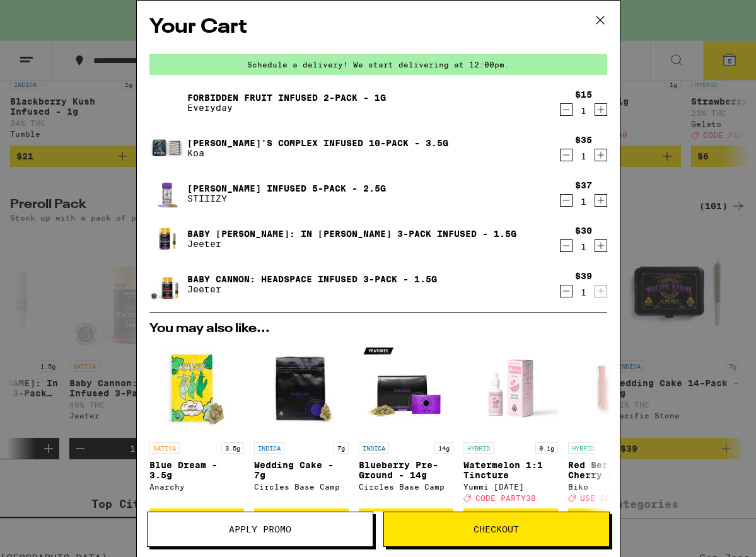  Describe the element at coordinates (379, 65) in the screenshot. I see `div: Schedule a delivery! We start delivering at 12:00pm.` at that location.